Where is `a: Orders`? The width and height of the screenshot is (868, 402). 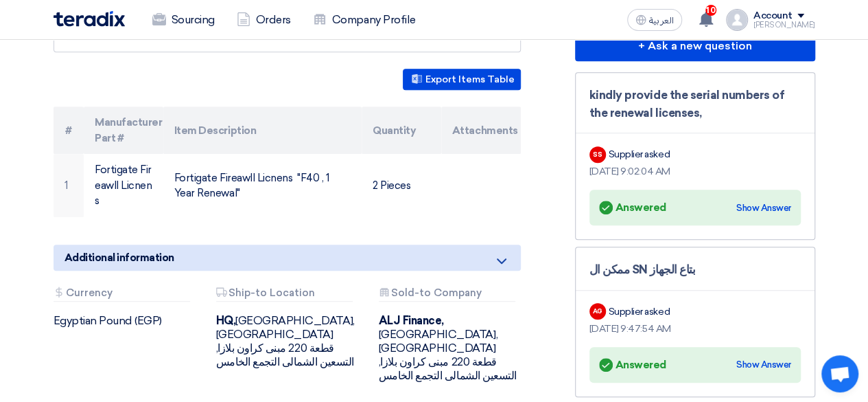
a: Orders is located at coordinates (263, 20).